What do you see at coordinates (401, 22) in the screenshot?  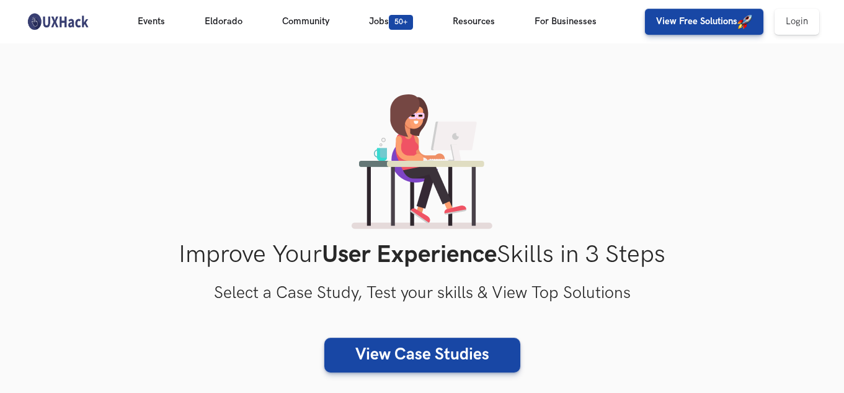 I see `span: 50+` at bounding box center [401, 22].